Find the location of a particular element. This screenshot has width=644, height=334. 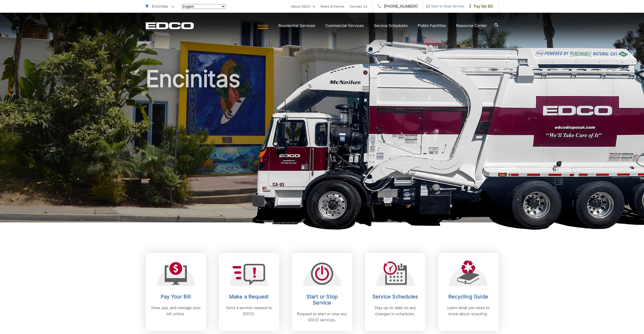

p: Send a service request to EDCO. is located at coordinates (249, 311).